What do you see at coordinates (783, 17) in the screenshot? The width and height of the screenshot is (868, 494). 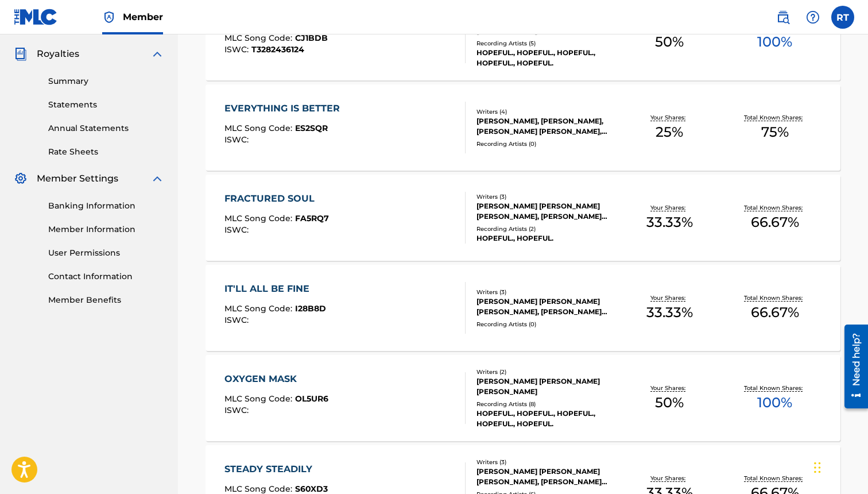 I see `a: Public Search` at bounding box center [783, 17].